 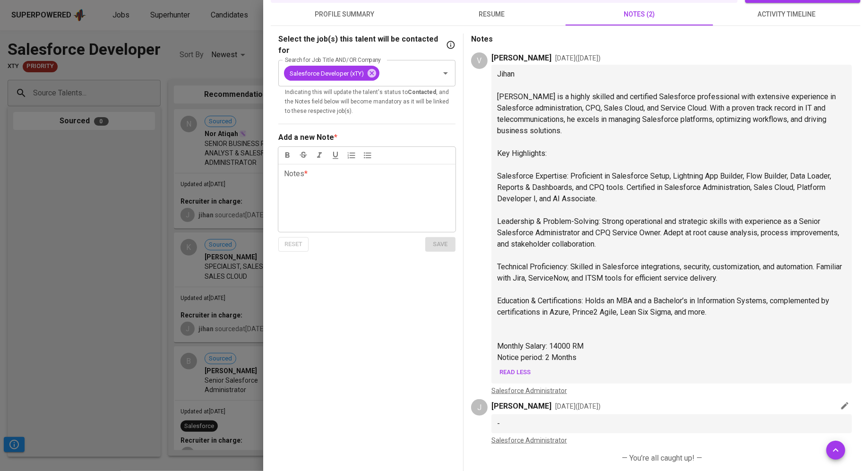 What do you see at coordinates (332, 73) in the screenshot?
I see `div: Salesforce Developer (xTY)` at bounding box center [332, 73].